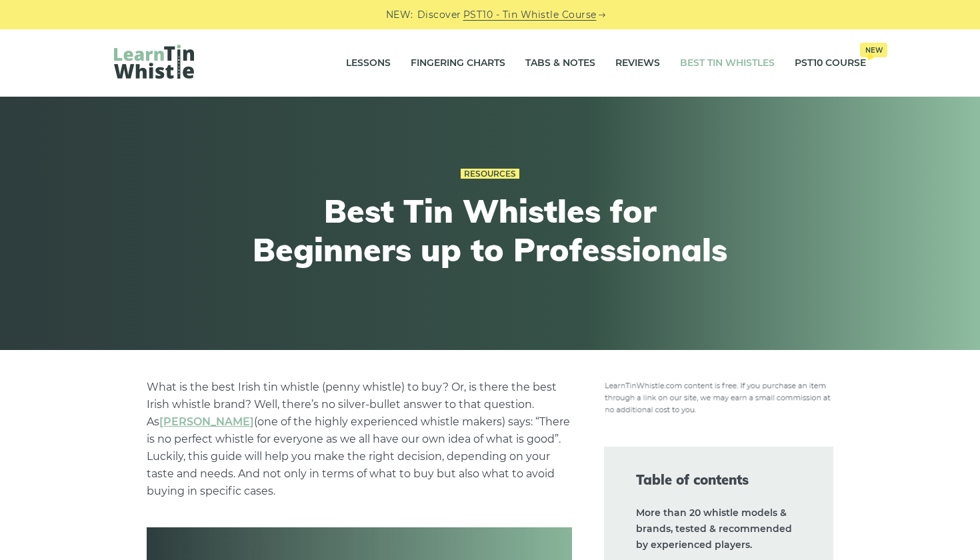 The width and height of the screenshot is (980, 560). Describe the element at coordinates (560, 64) in the screenshot. I see `a: Tabs & Notes` at that location.